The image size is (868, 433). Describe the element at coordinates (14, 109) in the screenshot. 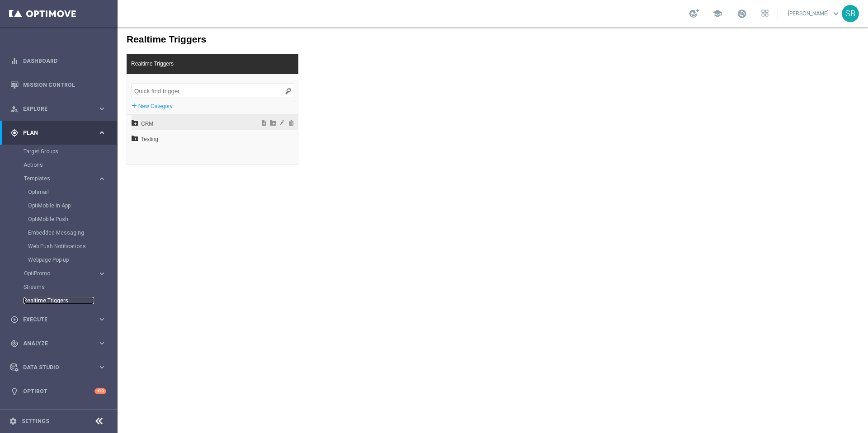

I see `i: person_search` at that location.